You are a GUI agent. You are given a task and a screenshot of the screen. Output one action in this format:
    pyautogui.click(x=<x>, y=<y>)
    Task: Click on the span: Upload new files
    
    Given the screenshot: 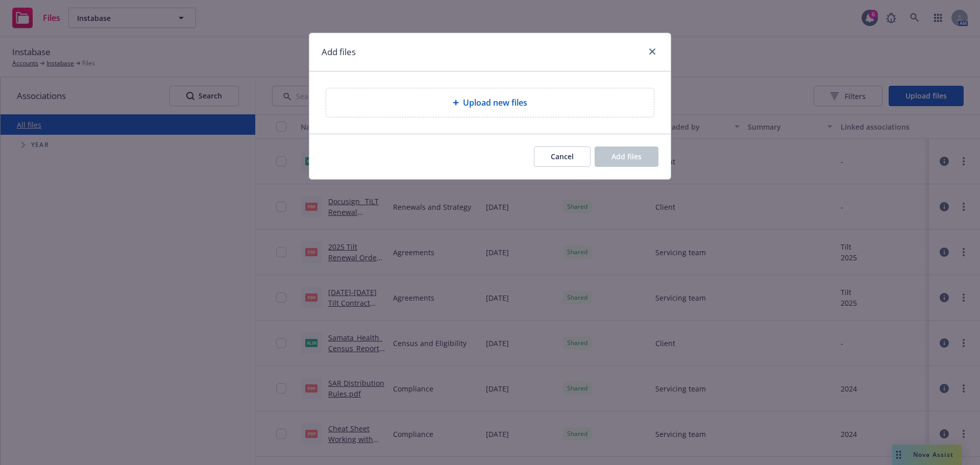 What is the action you would take?
    pyautogui.click(x=495, y=102)
    